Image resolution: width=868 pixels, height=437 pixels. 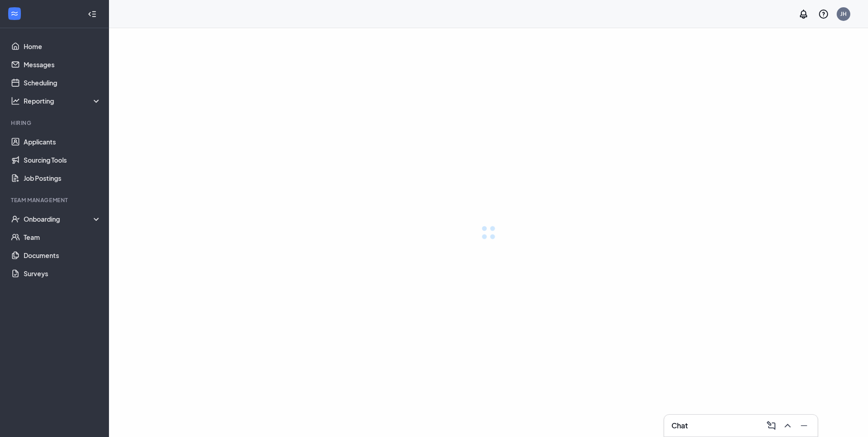 I want to click on div: Reporting, so click(x=63, y=101).